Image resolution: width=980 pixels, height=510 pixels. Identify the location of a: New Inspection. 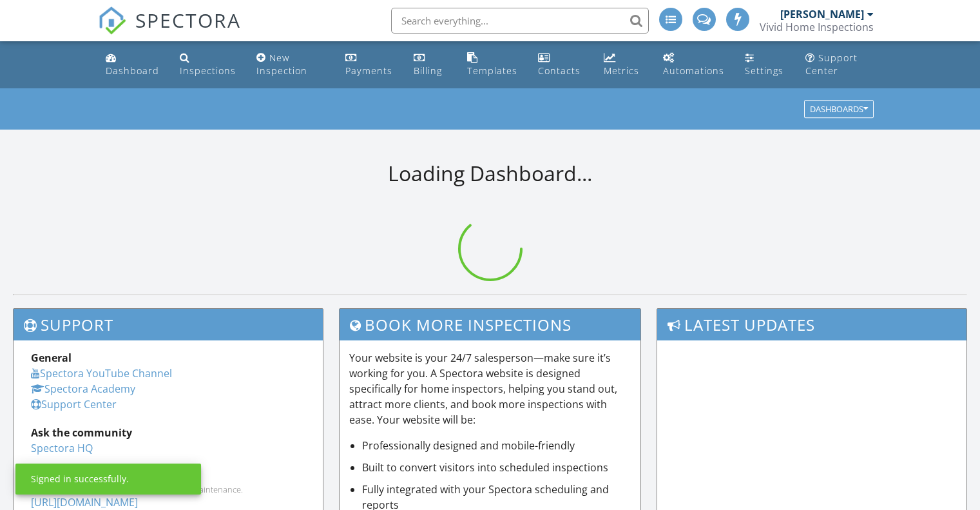
(291, 64).